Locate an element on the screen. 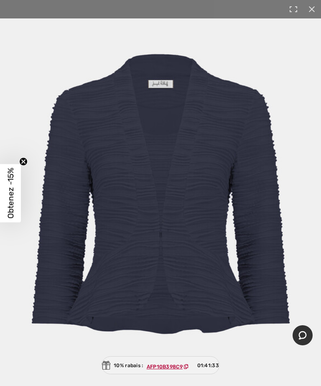 The image size is (321, 386). button: Close teaser is located at coordinates (23, 161).